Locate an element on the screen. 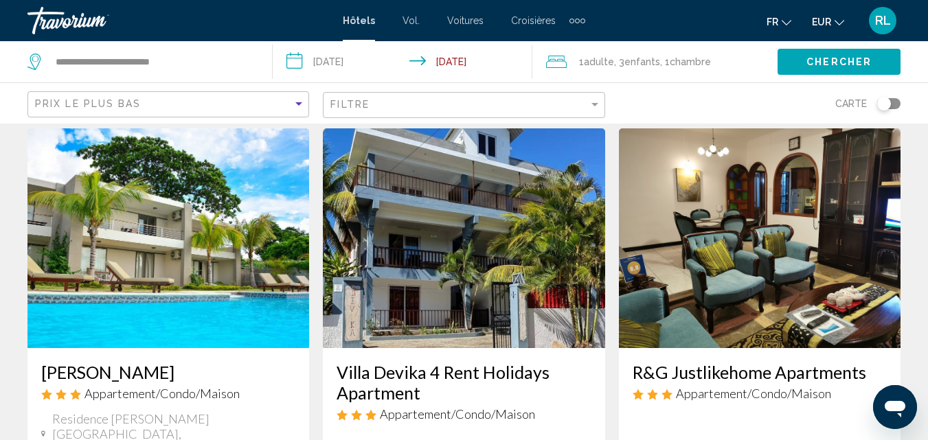 This screenshot has width=928, height=440. font: fr is located at coordinates (772, 22).